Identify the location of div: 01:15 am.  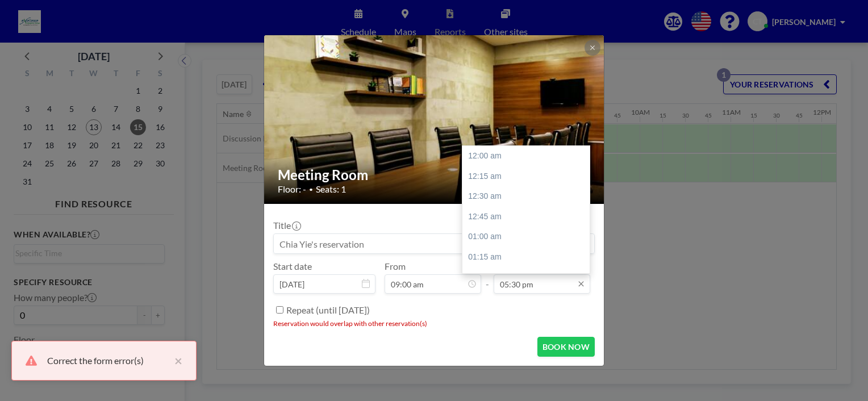
(529, 257).